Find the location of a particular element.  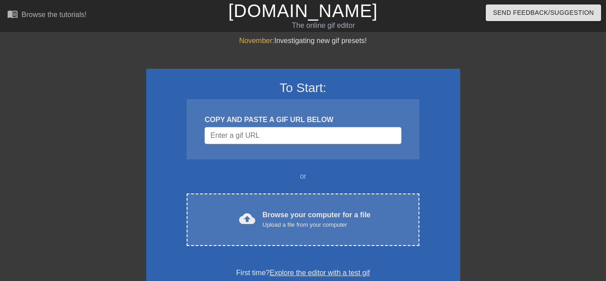

a: Browse the tutorials! is located at coordinates (47, 15).